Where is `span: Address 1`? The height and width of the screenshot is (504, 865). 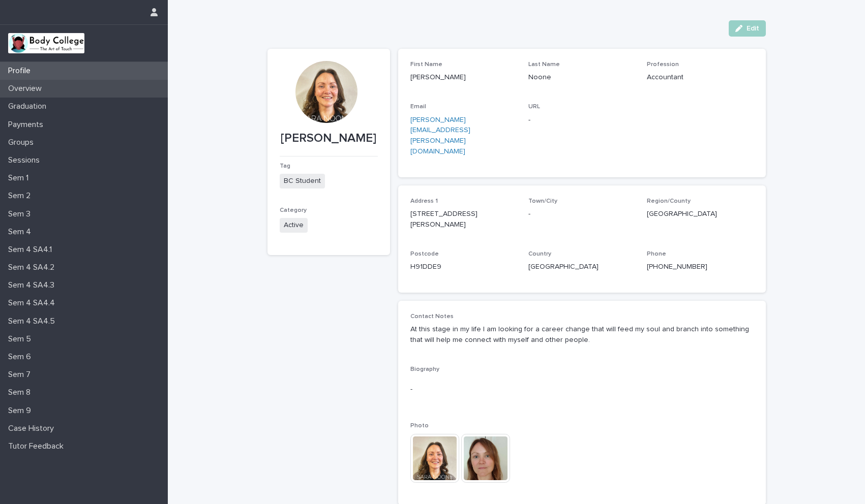 span: Address 1 is located at coordinates (424, 201).